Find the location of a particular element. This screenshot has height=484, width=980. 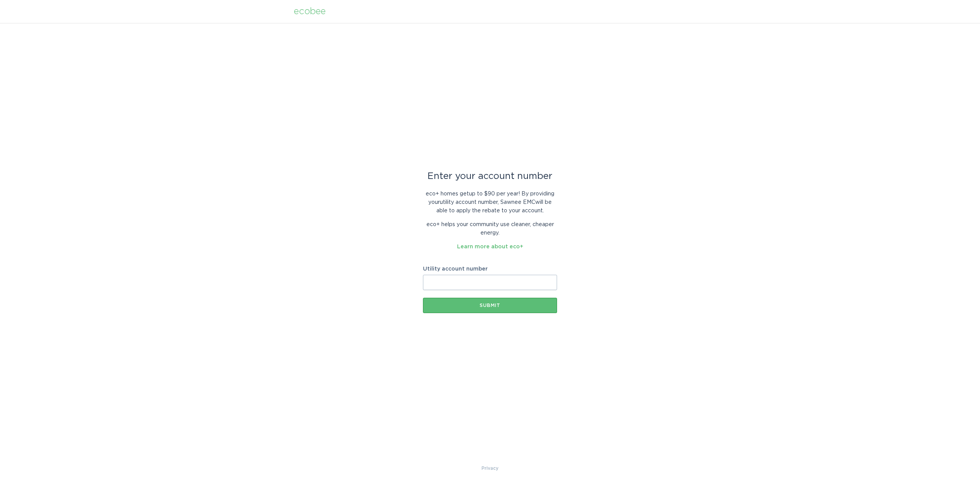

div: Submit is located at coordinates (490, 305).